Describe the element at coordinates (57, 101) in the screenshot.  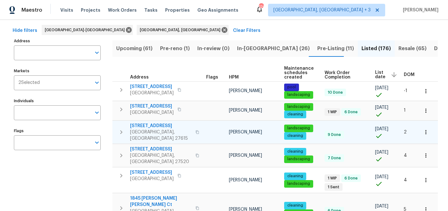
I see `label: Individuals` at that location.